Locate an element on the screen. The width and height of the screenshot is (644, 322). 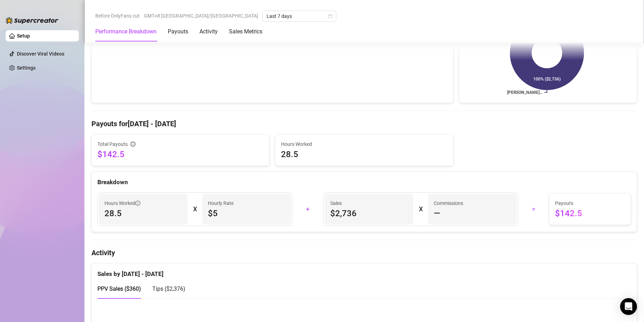
div: Payouts is located at coordinates (178, 32).